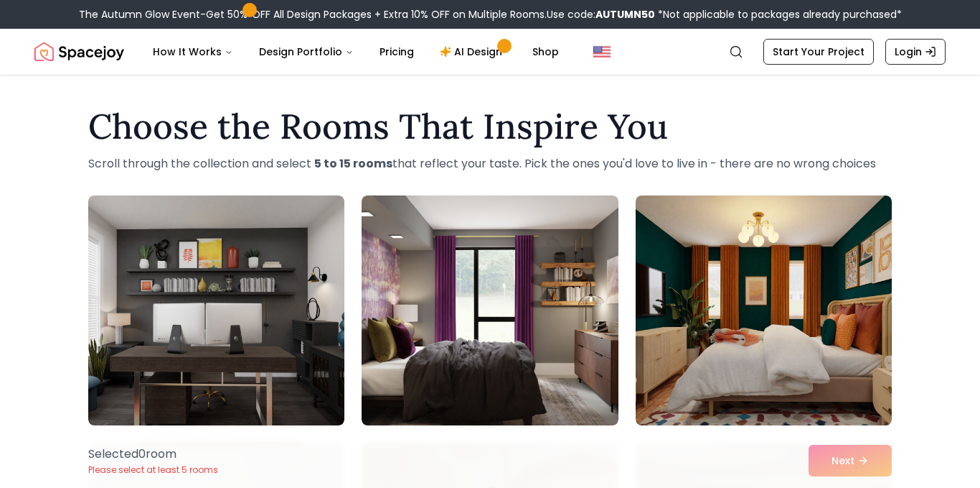  Describe the element at coordinates (602, 52) in the screenshot. I see `img: United States` at that location.